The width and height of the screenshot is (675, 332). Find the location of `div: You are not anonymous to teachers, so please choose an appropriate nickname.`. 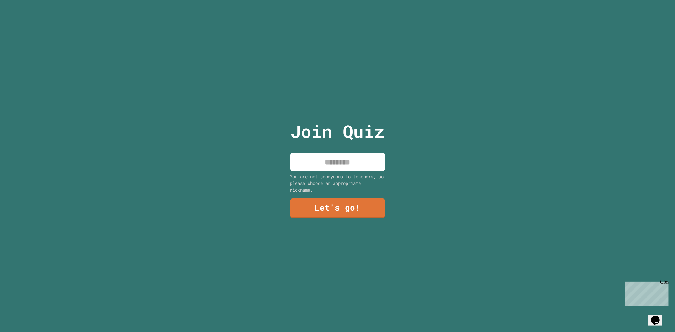

div: You are not anonymous to teachers, so please choose an appropriate nickname. is located at coordinates (337, 183).